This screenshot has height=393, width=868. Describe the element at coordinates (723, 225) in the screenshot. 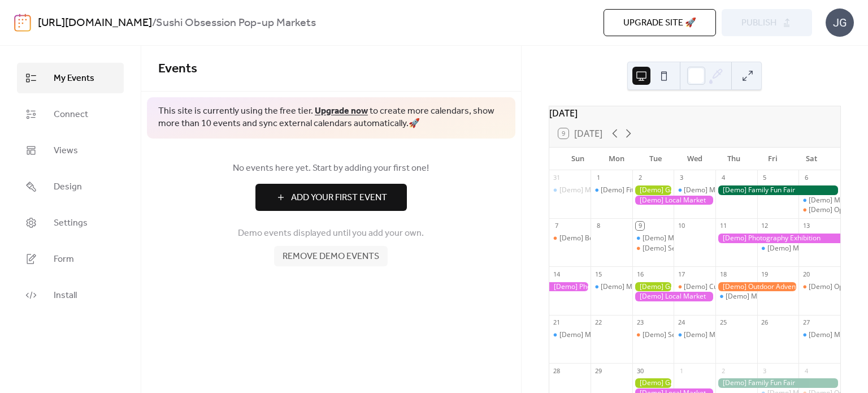

I see `div: 11` at that location.